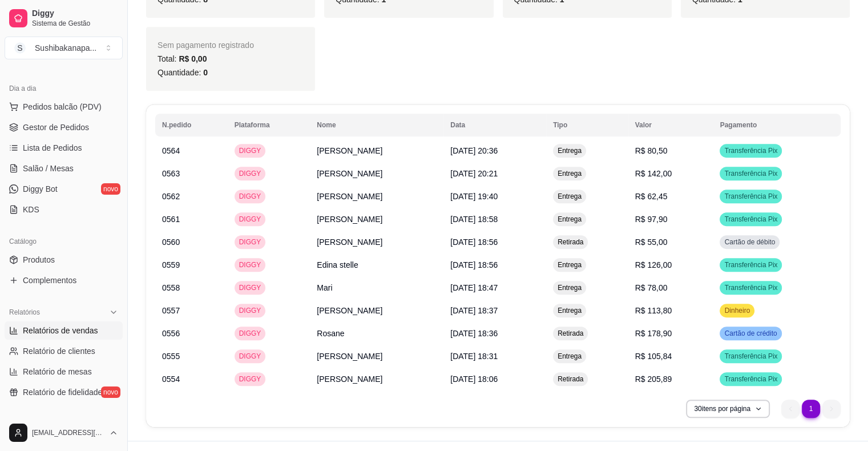 The width and height of the screenshot is (868, 451). I want to click on span: Pedidos balcão (PDV), so click(62, 106).